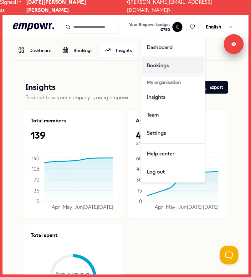  I want to click on div: Help center, so click(172, 154).